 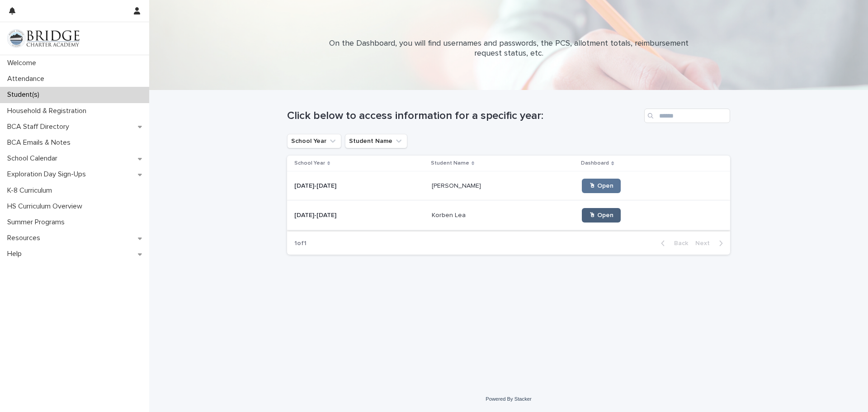 What do you see at coordinates (28, 79) in the screenshot?
I see `p: Attendance` at bounding box center [28, 79].